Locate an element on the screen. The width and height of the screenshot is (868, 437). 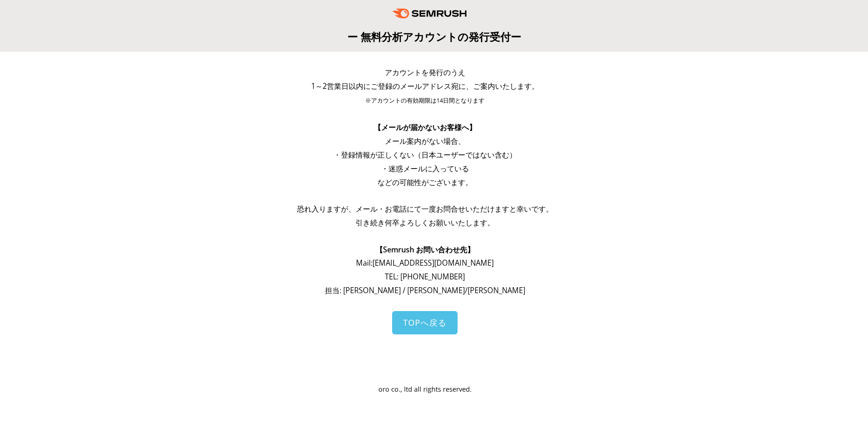
span: ※アカウントの有効期限は14日間となります is located at coordinates (424, 100).